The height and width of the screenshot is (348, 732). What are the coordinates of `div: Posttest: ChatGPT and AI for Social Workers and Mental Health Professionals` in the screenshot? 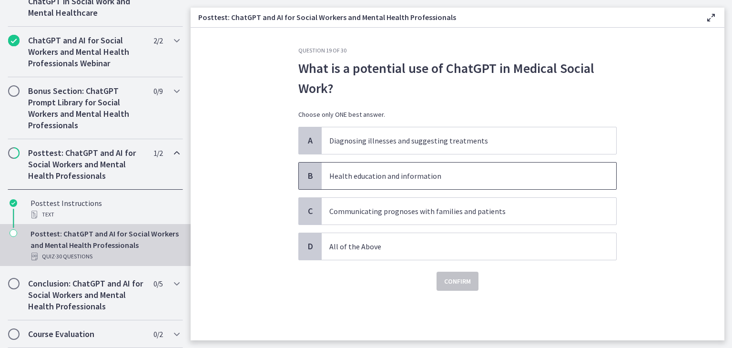 It's located at (105, 245).